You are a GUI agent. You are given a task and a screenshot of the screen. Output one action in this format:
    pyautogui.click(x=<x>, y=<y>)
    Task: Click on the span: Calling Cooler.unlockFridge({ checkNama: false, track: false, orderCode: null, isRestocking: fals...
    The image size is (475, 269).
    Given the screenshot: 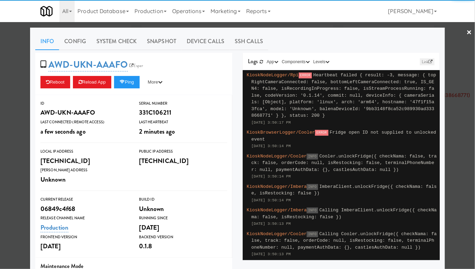 What is the action you would take?
    pyautogui.click(x=344, y=241)
    